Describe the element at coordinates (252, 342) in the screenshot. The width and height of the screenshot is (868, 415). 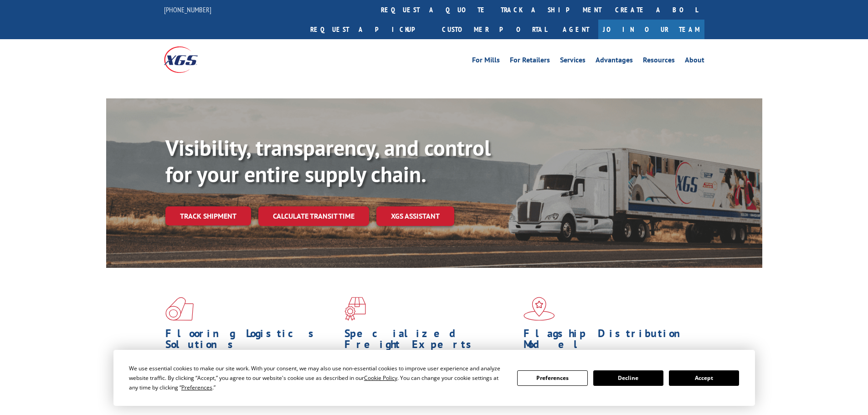
I see `h1: Flooring Logistics Solutions` at that location.